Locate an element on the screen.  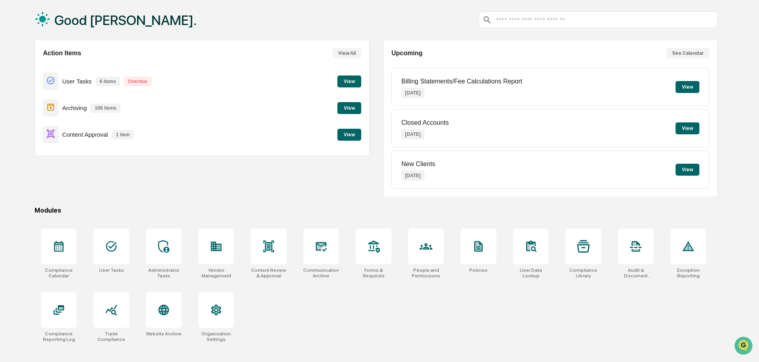
button: View All is located at coordinates (347, 53).